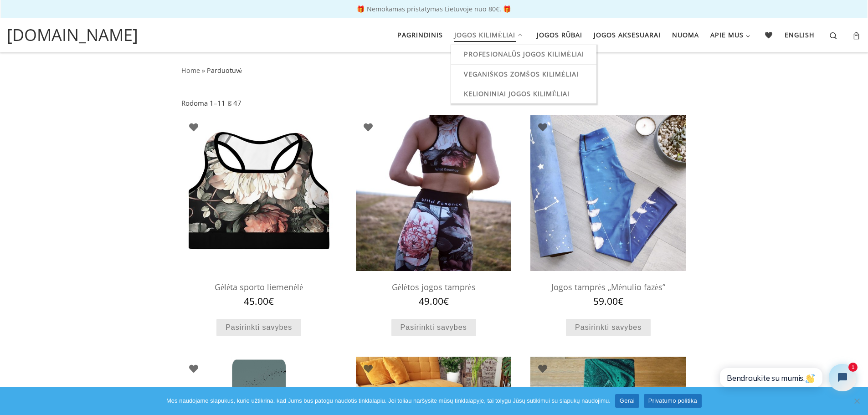 The image size is (868, 415). I want to click on a: Pasirinkti savybes: “Gėlėtos jogos tamprės”, so click(434, 328).